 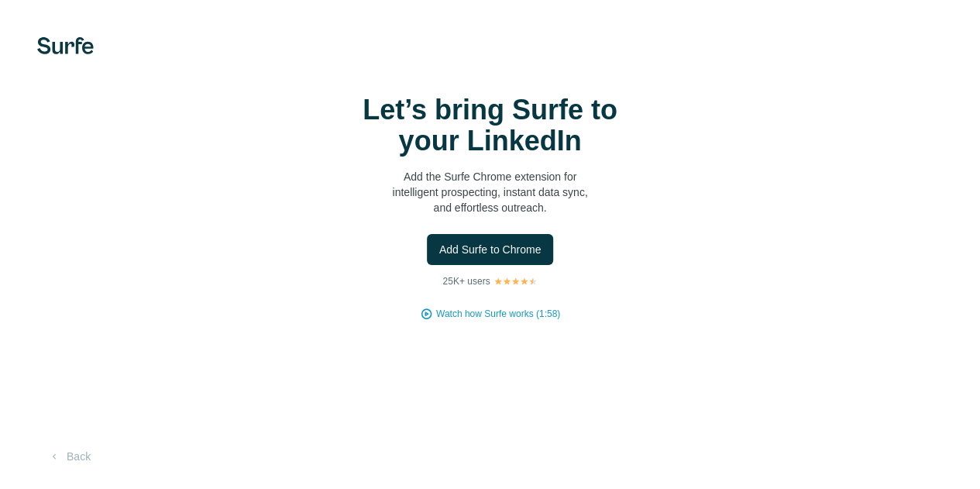 What do you see at coordinates (490, 250) in the screenshot?
I see `button: Add Surfe to Chrome` at bounding box center [490, 250].